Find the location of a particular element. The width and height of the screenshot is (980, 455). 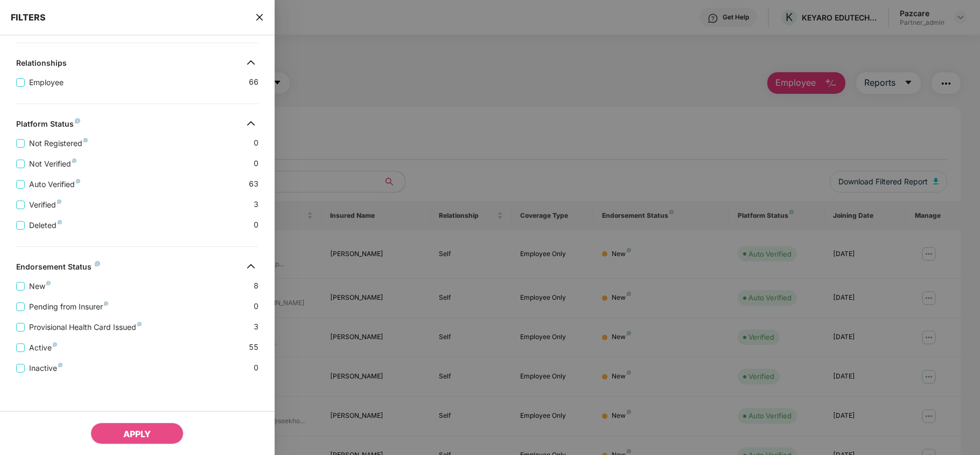

span: 8 is located at coordinates (256, 286).